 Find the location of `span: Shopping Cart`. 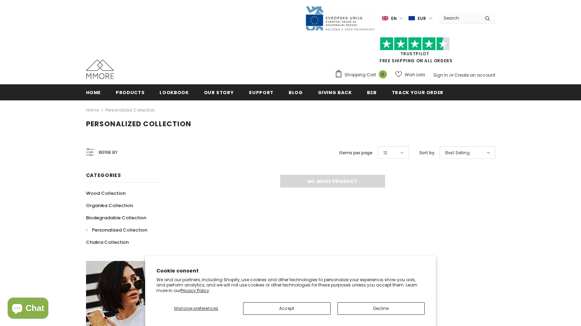

span: Shopping Cart is located at coordinates (360, 75).